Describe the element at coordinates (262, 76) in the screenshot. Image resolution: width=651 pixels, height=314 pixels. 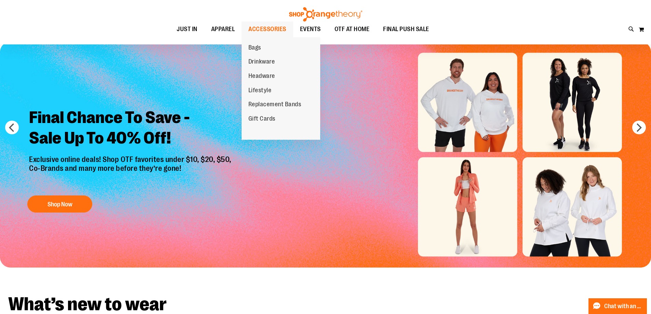
I see `a: Headware` at that location.